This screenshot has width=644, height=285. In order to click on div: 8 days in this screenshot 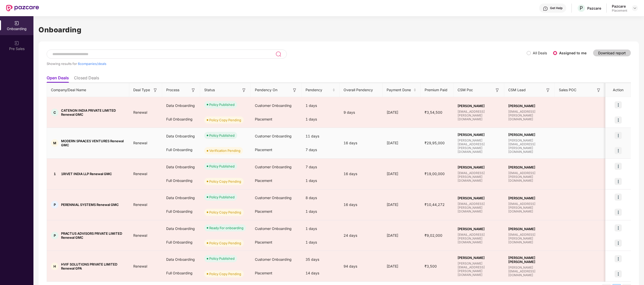, I will do `click(321, 198)`.